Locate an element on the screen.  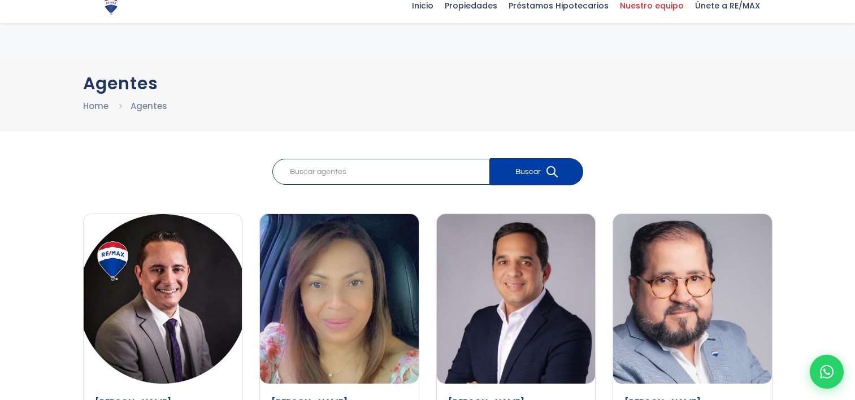
h1: Agentes is located at coordinates (428, 83).